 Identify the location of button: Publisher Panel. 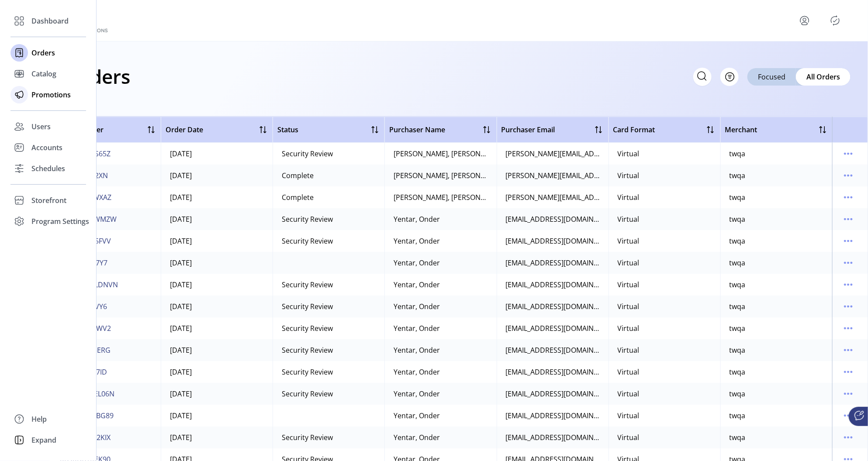
(835, 20).